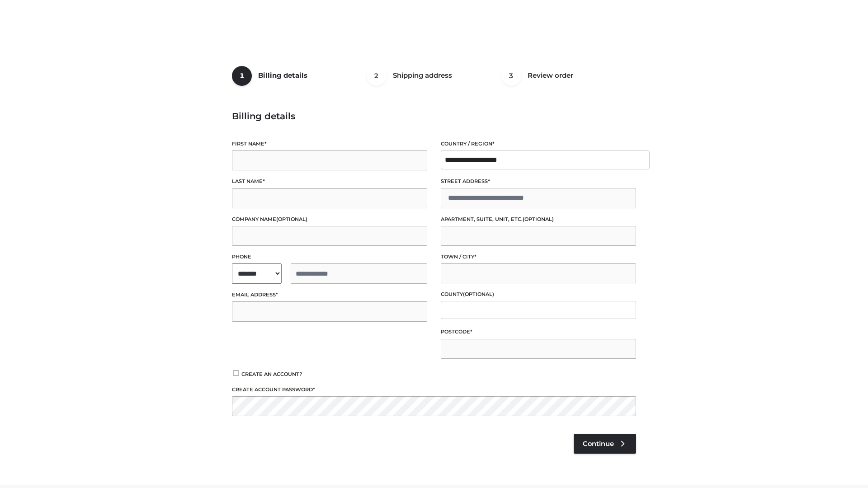 This screenshot has width=868, height=488. Describe the element at coordinates (330, 295) in the screenshot. I see `label: Email address` at that location.